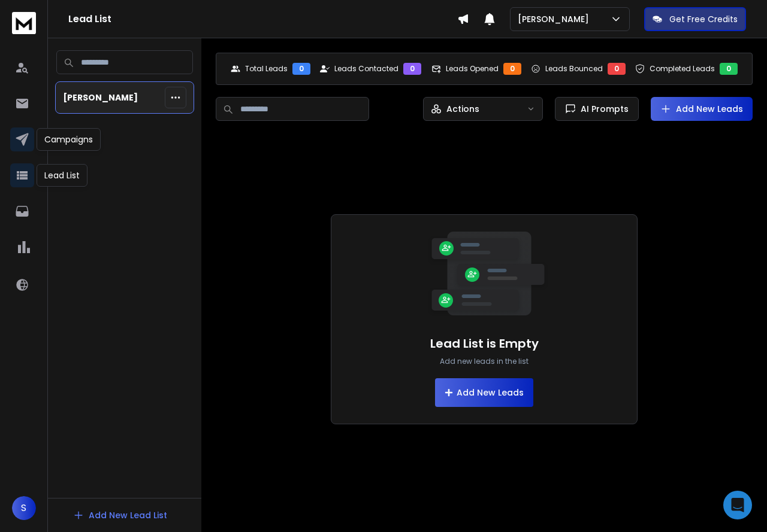 The width and height of the screenshot is (767, 532). I want to click on button: AI Prompts, so click(597, 109).